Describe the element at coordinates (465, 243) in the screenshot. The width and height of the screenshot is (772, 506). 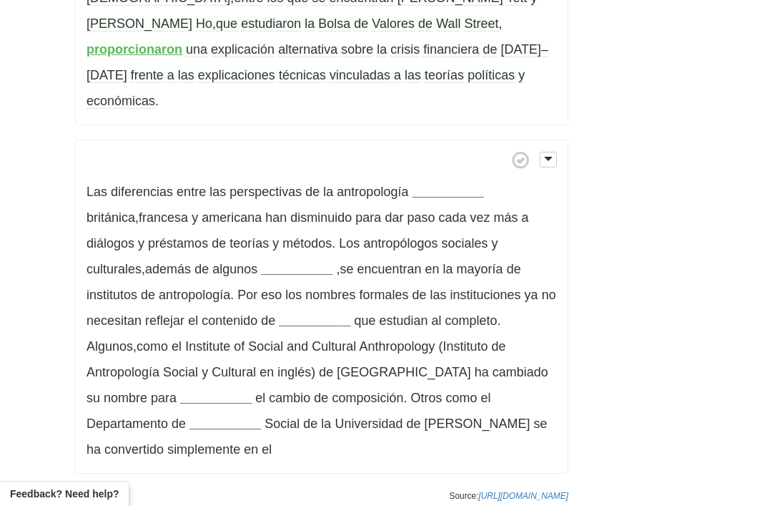
I see `span: sociales` at that location.